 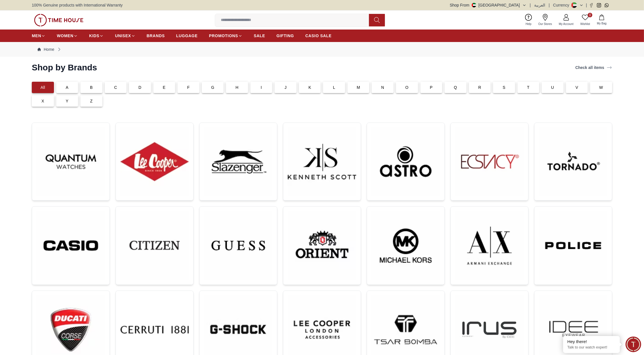 What do you see at coordinates (261, 87) in the screenshot?
I see `p: I` at bounding box center [261, 87].